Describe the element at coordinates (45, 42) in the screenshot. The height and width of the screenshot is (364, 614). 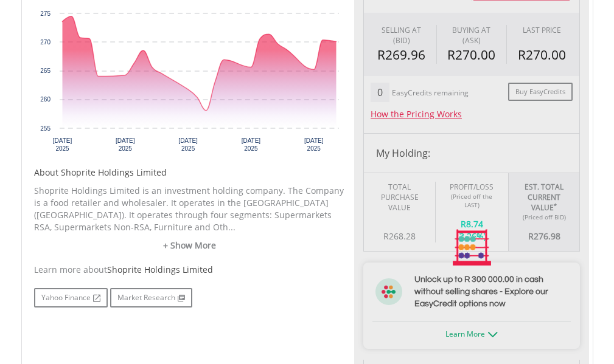
I see `text: 270` at that location.